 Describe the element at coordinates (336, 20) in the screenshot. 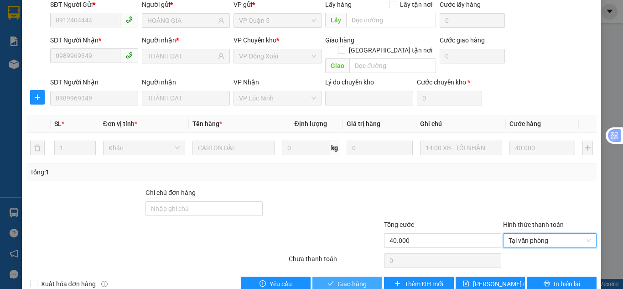

I see `span: Lấy` at that location.